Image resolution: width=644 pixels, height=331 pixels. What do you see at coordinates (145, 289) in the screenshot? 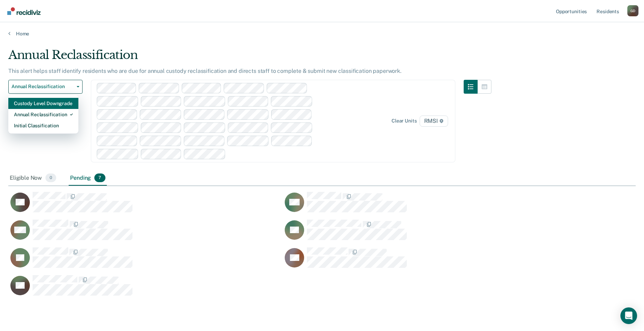
I see `div: CaseloadOpportunityCell-00332343` at bounding box center [145, 289].